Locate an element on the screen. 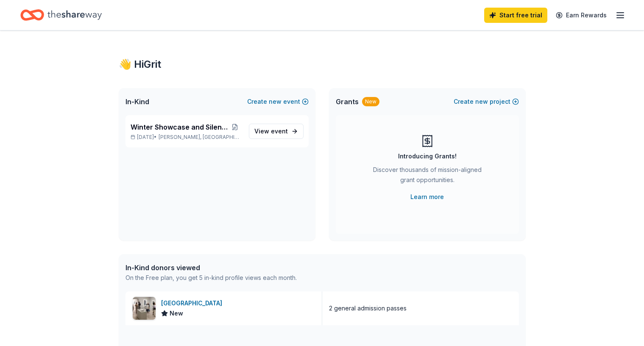 The height and width of the screenshot is (346, 644). div: On the Free plan, you get 5 in-kind profile views each month. is located at coordinates (211, 278).